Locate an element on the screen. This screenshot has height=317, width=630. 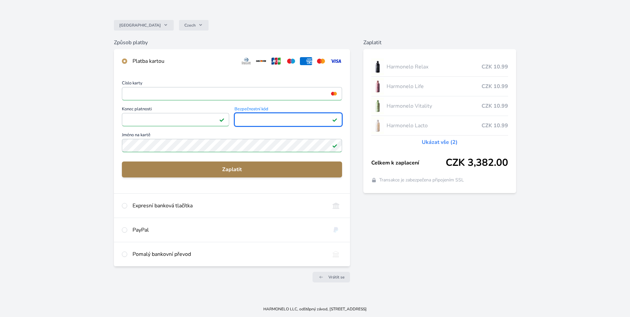
img: CLEAN_LACTO_se_stinem_x-hi-lo.jpg is located at coordinates (377, 125).